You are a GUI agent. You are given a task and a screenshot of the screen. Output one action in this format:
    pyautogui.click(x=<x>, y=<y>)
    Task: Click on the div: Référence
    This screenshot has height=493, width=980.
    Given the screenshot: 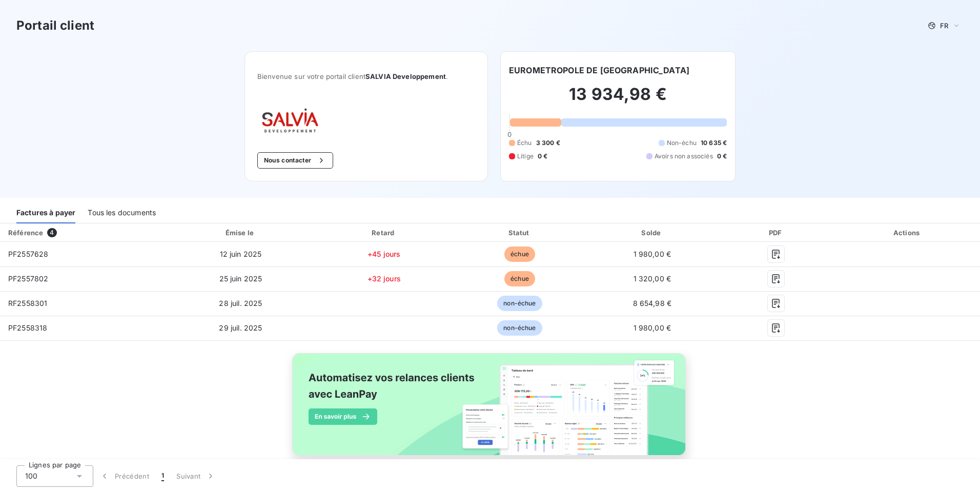 What is the action you would take?
    pyautogui.click(x=26, y=233)
    